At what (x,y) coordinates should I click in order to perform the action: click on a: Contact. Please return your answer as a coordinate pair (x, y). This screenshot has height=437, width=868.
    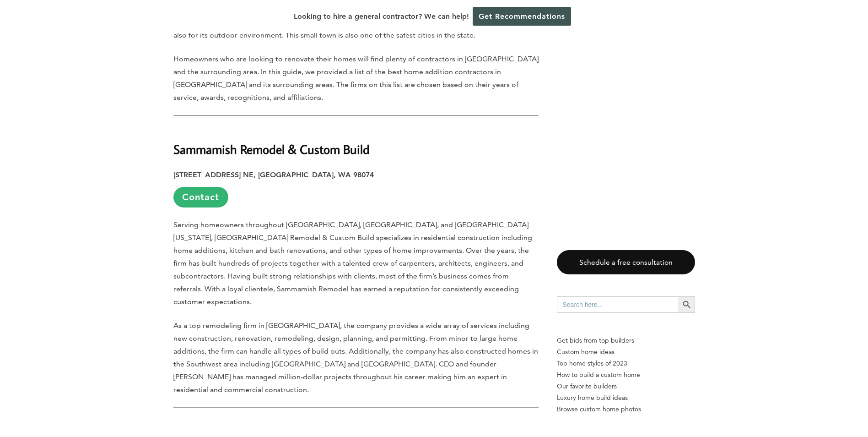
    Looking at the image, I should click on (200, 197).